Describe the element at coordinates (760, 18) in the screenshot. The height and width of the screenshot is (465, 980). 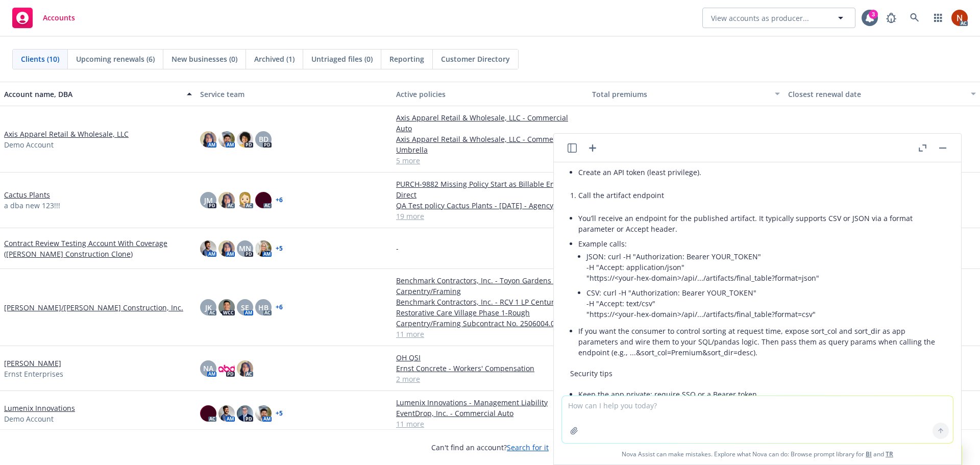
I see `span: View accounts as producer...` at that location.